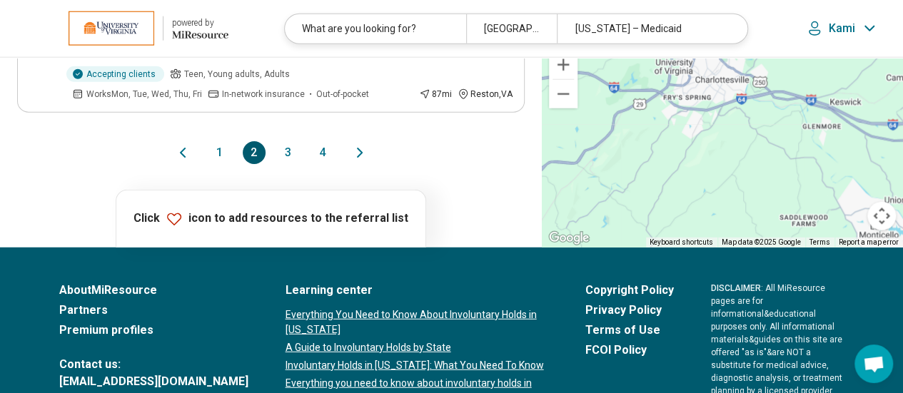  What do you see at coordinates (360, 153) in the screenshot?
I see `button: Next page` at bounding box center [360, 153].